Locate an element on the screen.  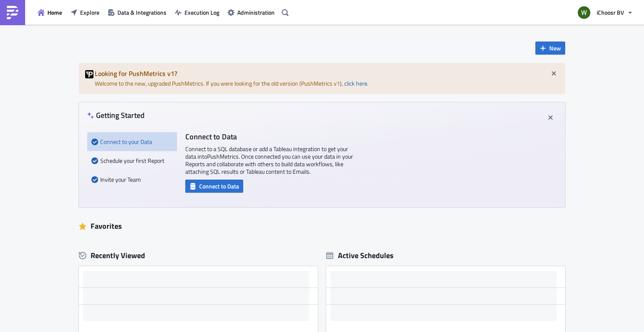
a: Explore is located at coordinates (84, 12).